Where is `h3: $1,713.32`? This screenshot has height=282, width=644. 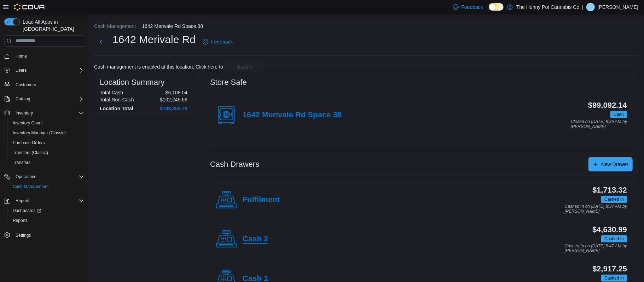 h3: $1,713.32 is located at coordinates (610, 190).